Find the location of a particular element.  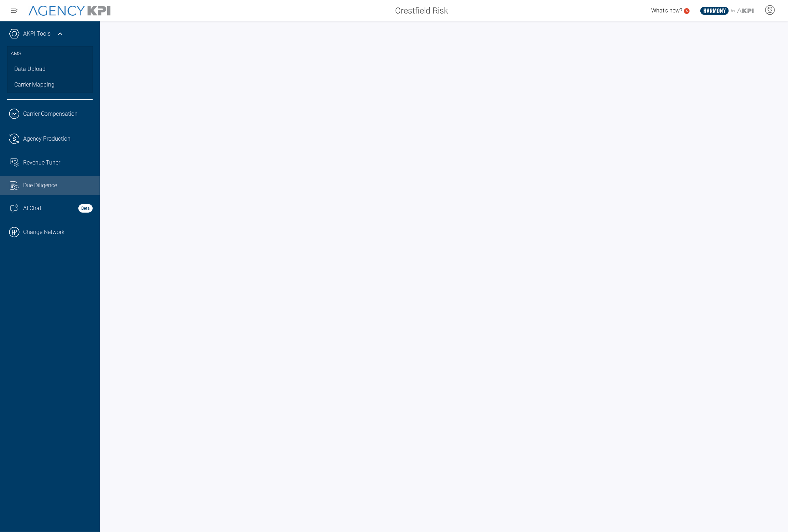

a: Carrier Mapping is located at coordinates (50, 85).